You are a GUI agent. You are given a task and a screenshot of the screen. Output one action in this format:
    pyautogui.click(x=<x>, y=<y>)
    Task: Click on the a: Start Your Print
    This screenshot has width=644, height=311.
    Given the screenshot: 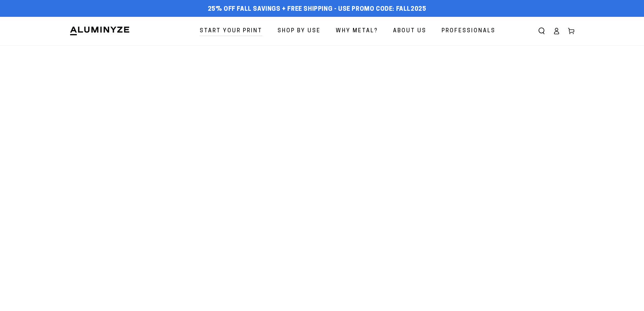 What is the action you would take?
    pyautogui.click(x=231, y=31)
    